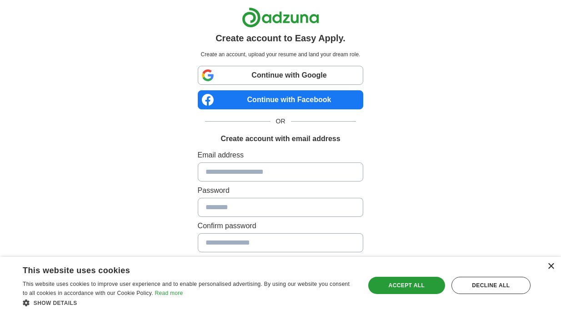 Image resolution: width=561 pixels, height=314 pixels. I want to click on a: Read more, opens a new window, so click(169, 294).